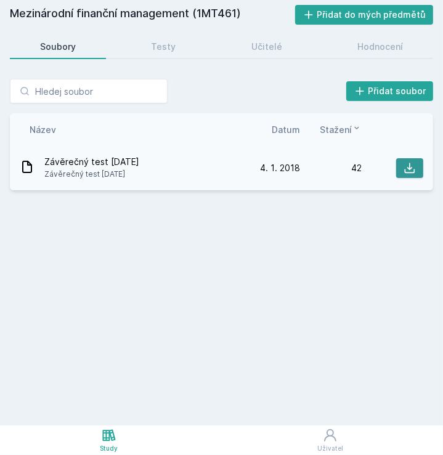 The height and width of the screenshot is (455, 443). I want to click on span: Název, so click(43, 129).